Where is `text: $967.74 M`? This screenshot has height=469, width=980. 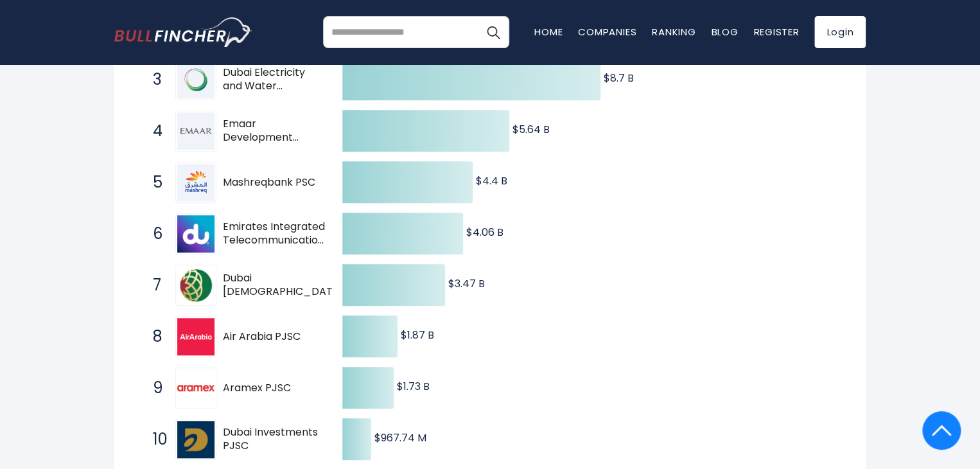
text: $967.74 M is located at coordinates (400, 438).